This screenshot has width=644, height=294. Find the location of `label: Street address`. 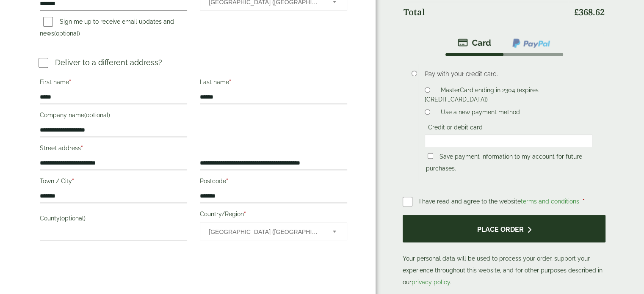

label: Street address is located at coordinates (114, 149).